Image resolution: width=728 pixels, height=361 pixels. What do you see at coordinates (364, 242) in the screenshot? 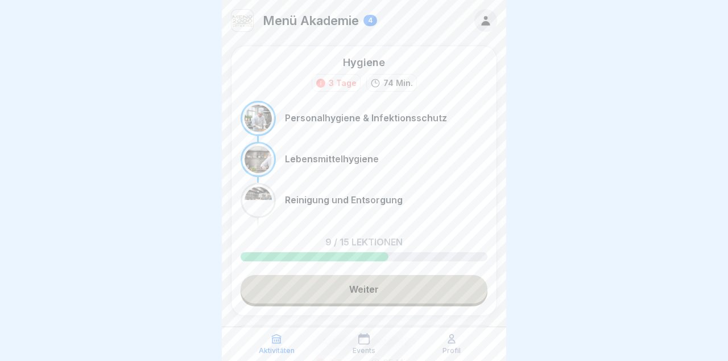
I see `p: 9 / 15 Lektionen` at bounding box center [364, 242].